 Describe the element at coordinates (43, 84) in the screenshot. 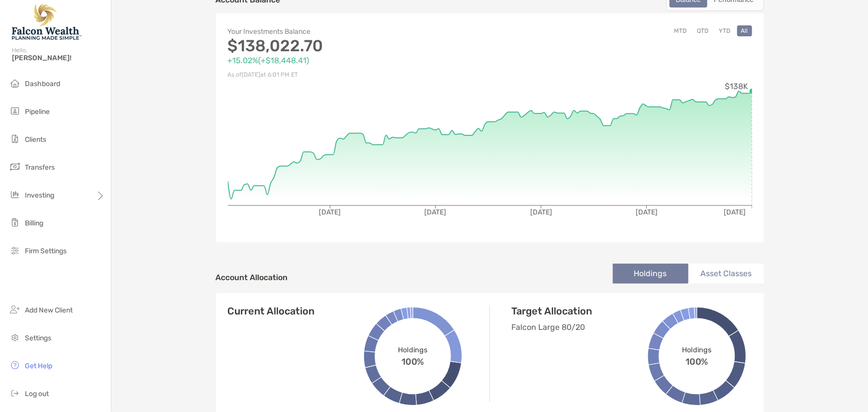

I see `span: Dashboard` at that location.